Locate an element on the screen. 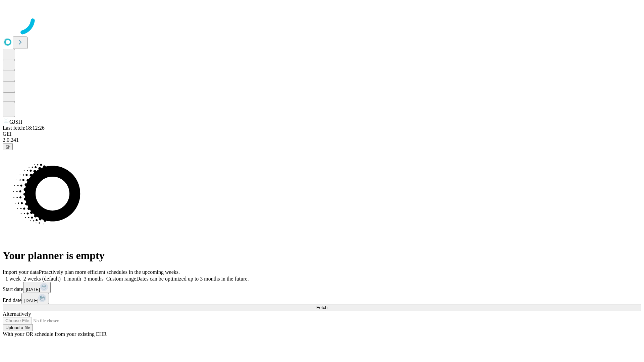  button: Fetch is located at coordinates (322, 307).